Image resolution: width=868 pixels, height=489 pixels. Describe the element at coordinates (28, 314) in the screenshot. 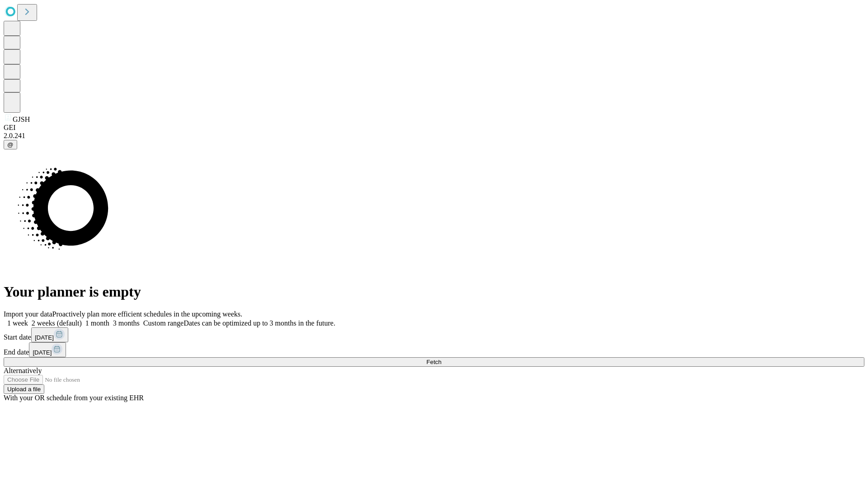

I see `span: Import your data` at that location.